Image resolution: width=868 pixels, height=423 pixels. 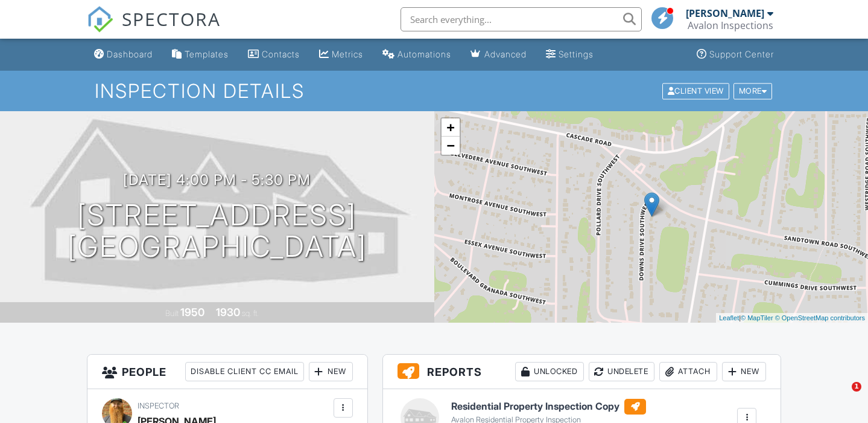 I want to click on h3: People, so click(x=227, y=372).